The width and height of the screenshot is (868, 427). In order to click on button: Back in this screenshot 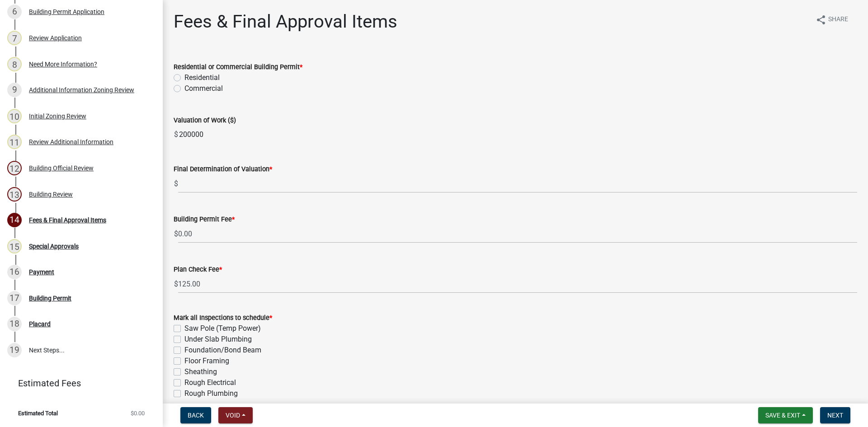, I will do `click(196, 416)`.